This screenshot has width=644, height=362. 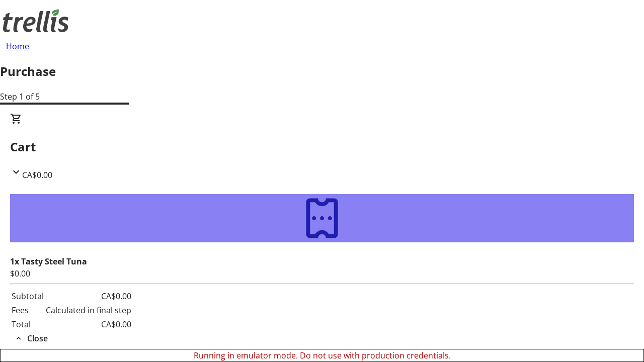 I want to click on span: Close, so click(x=37, y=338).